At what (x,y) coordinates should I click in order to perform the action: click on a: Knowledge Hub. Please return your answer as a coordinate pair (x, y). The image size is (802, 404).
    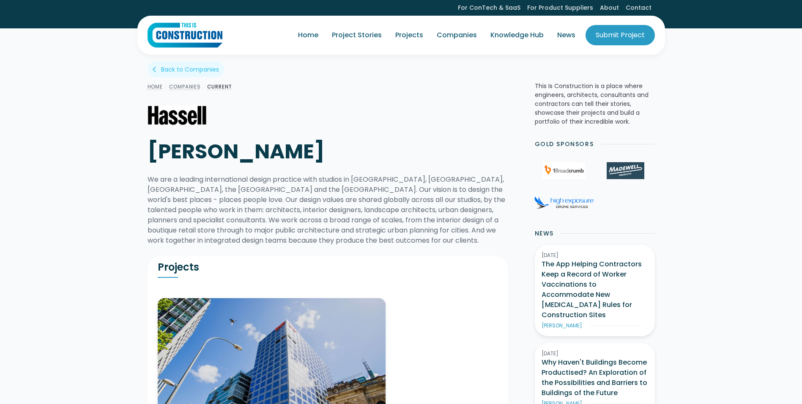
    Looking at the image, I should click on (517, 35).